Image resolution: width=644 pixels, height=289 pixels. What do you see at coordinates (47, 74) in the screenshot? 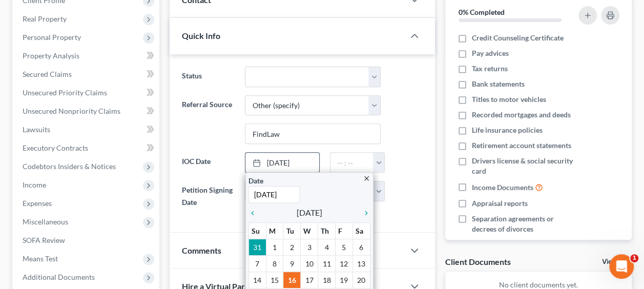
I see `span: Secured Claims` at bounding box center [47, 74].